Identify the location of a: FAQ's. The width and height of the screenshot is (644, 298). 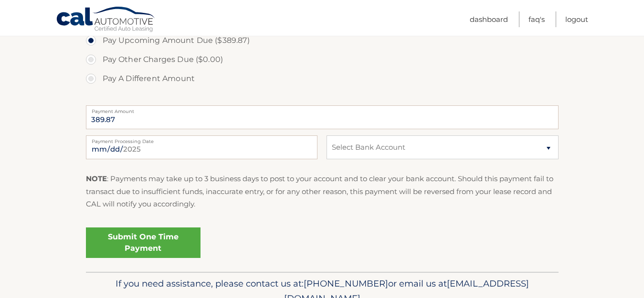
(537, 19).